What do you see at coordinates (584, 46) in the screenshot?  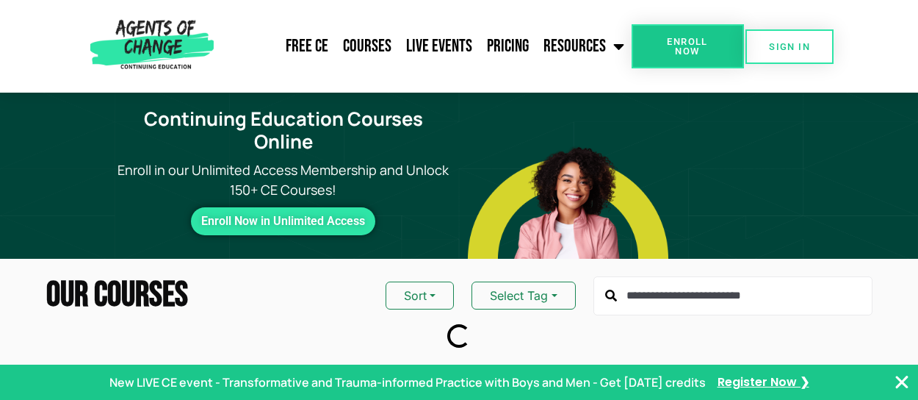 I see `a: Resources` at bounding box center [584, 46].